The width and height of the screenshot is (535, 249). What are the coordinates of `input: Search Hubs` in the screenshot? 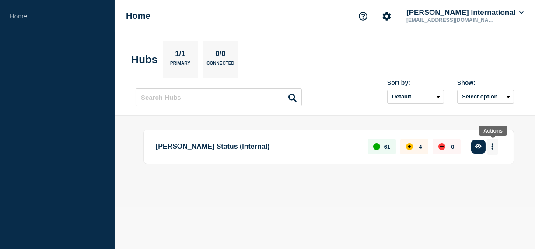 It's located at (219, 97).